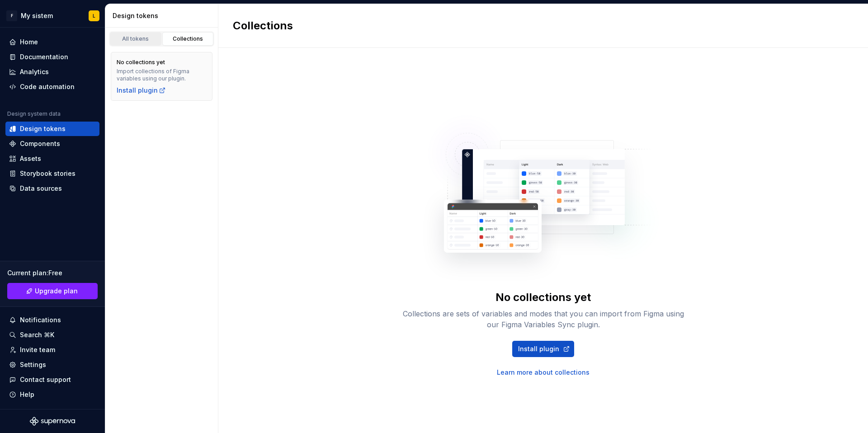 This screenshot has width=868, height=433. I want to click on div: Current plan : Free, so click(53, 273).